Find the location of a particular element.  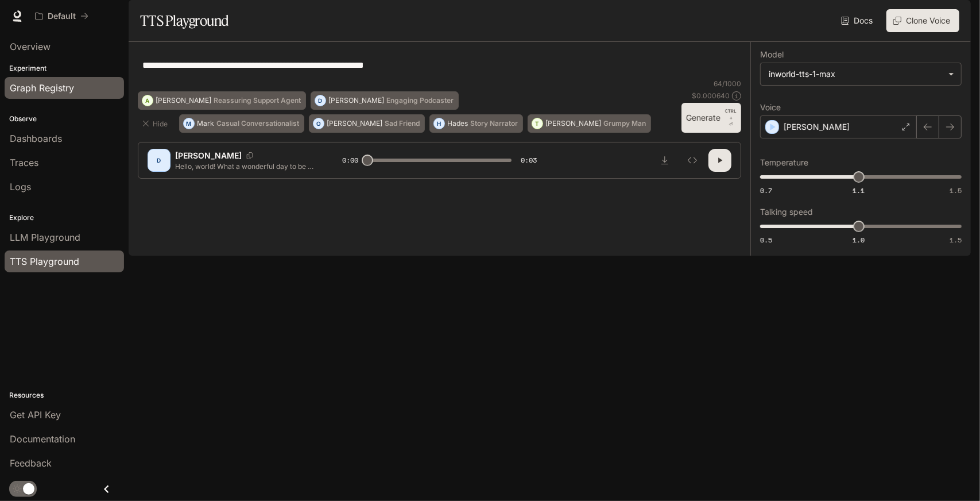

p: Default is located at coordinates (62, 16).